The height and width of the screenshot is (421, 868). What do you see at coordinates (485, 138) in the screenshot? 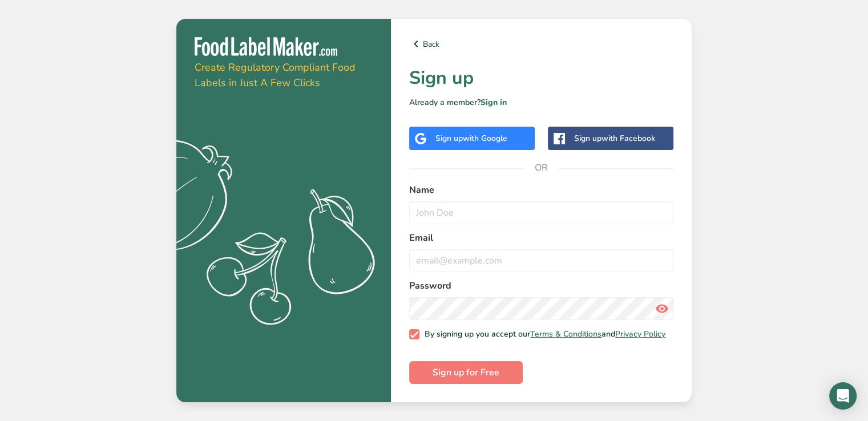
I see `span: with Google` at bounding box center [485, 138].